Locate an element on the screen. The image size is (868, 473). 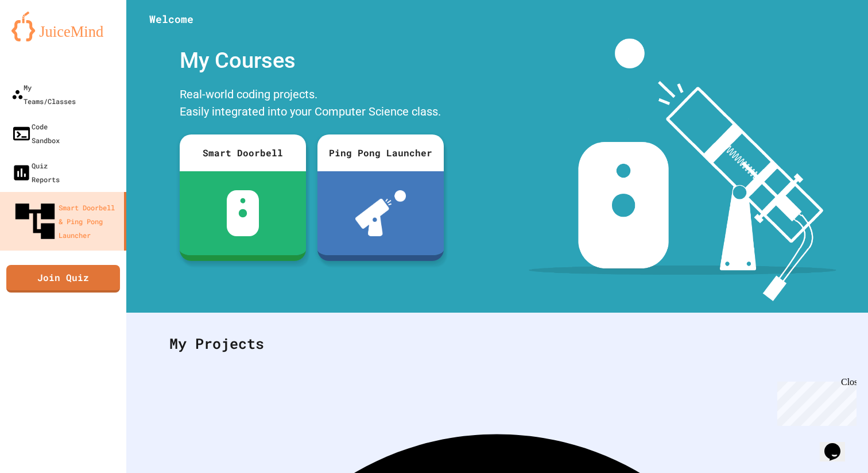
a: Join Quiz is located at coordinates (63, 279).